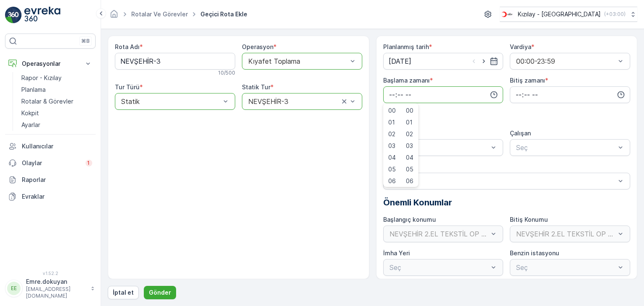 The image size is (644, 306). Describe the element at coordinates (51, 163) in the screenshot. I see `a: Olaylar1` at that location.